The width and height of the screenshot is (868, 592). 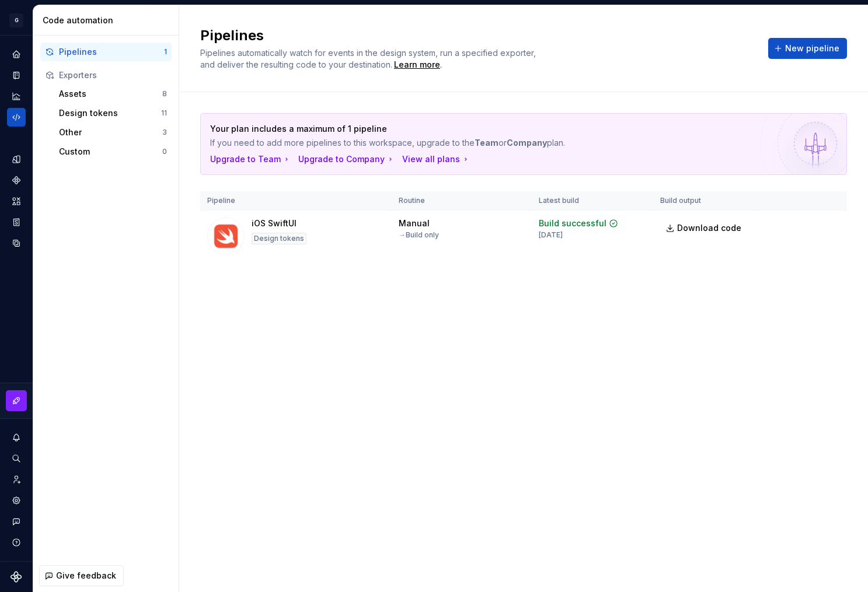 What do you see at coordinates (165, 52) in the screenshot?
I see `div: 1` at bounding box center [165, 52].